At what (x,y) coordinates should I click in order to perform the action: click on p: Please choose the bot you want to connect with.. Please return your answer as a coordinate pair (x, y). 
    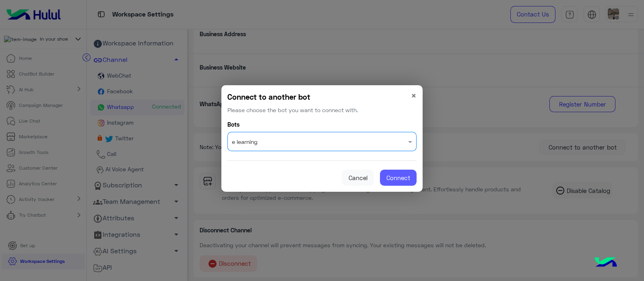
    Looking at the image, I should click on (293, 110).